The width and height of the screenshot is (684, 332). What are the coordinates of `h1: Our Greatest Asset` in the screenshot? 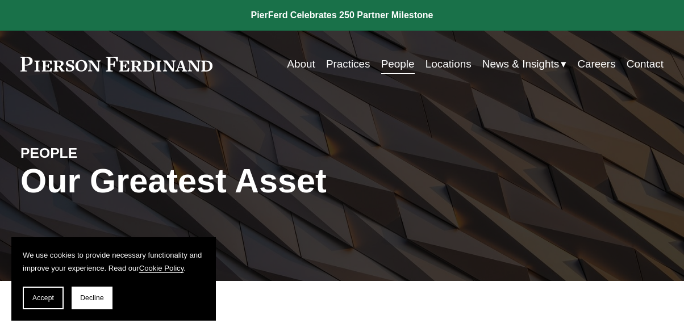 It's located at (235, 181).